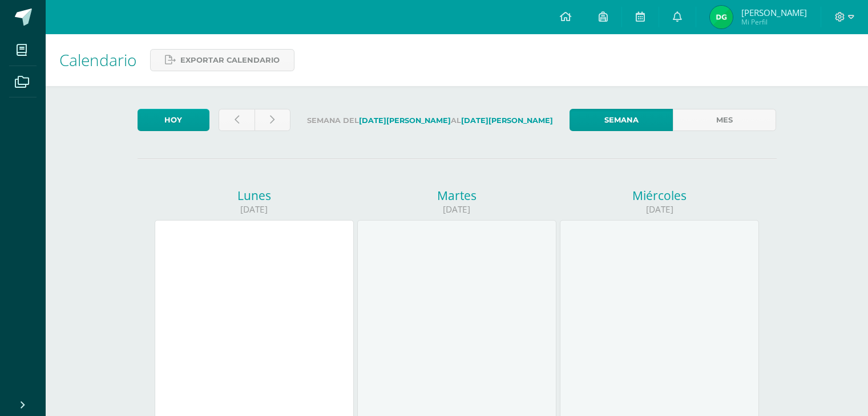 This screenshot has height=416, width=868. What do you see at coordinates (174, 120) in the screenshot?
I see `a: Hoy` at bounding box center [174, 120].